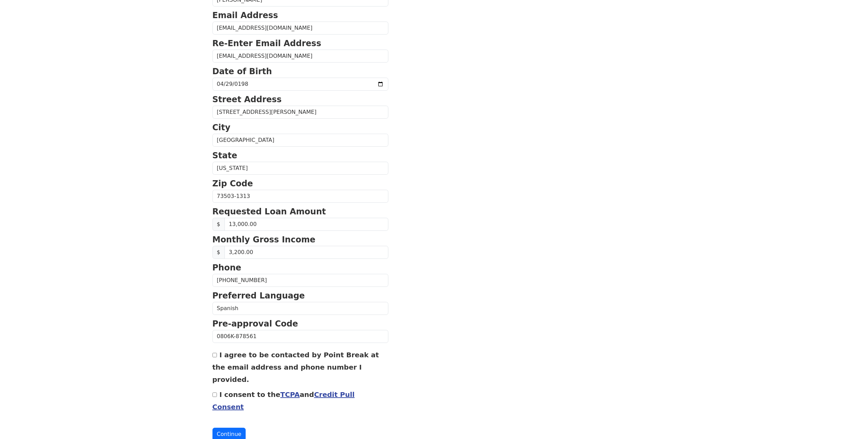 This screenshot has width=868, height=439. Describe the element at coordinates (301, 239) in the screenshot. I see `p: Monthly Gross Income` at that location.